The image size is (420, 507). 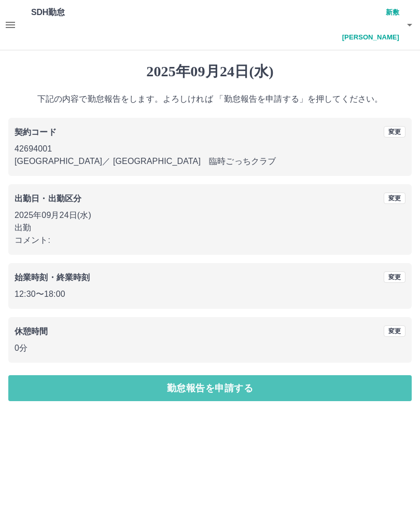 What do you see at coordinates (210, 149) in the screenshot?
I see `p: 42694001` at bounding box center [210, 149].